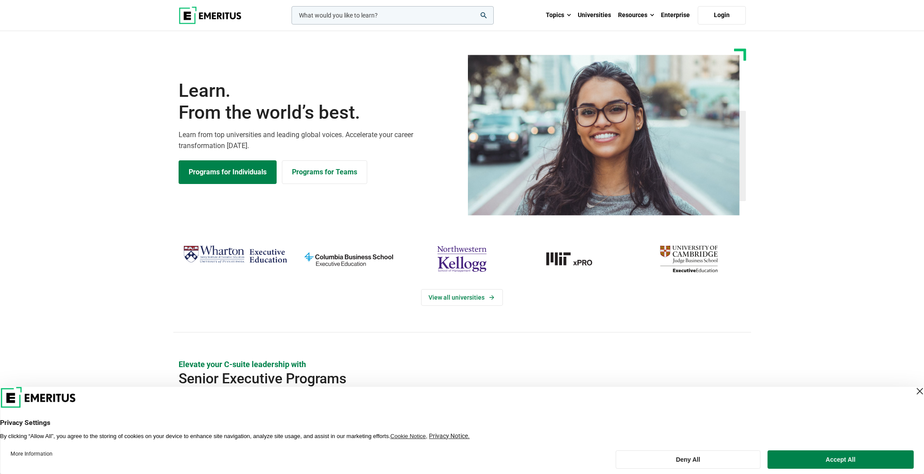 The width and height of the screenshot is (924, 474). I want to click on a: Explore for Business, so click(324, 172).